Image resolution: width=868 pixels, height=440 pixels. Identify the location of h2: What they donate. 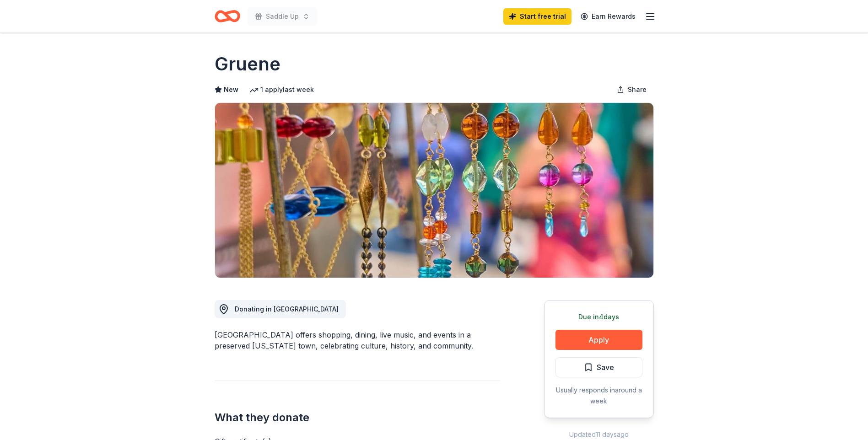
(357, 418).